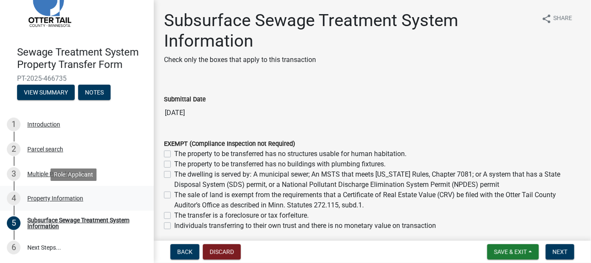  Describe the element at coordinates (14, 223) in the screenshot. I see `div: 5` at that location.